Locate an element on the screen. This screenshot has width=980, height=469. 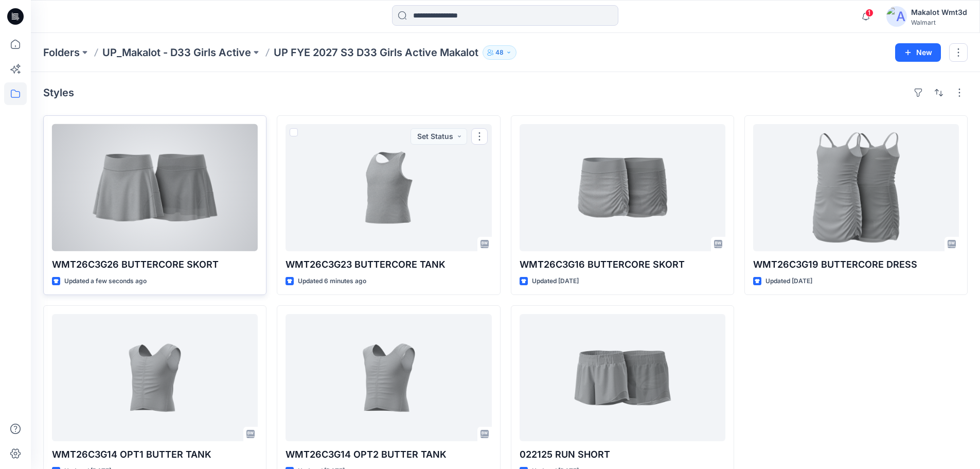
div: Walmart is located at coordinates (939, 22).